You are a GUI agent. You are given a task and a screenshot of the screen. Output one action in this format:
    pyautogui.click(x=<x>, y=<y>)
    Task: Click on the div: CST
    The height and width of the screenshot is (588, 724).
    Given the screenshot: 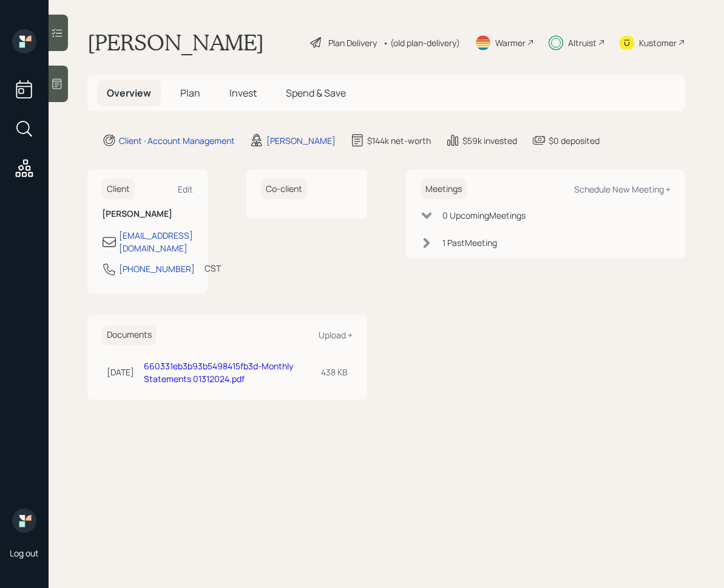 What is the action you would take?
    pyautogui.click(x=213, y=268)
    